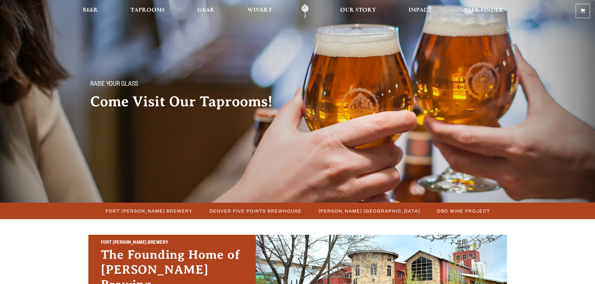 The width and height of the screenshot is (595, 284). Describe the element at coordinates (420, 10) in the screenshot. I see `span: Impact` at that location.